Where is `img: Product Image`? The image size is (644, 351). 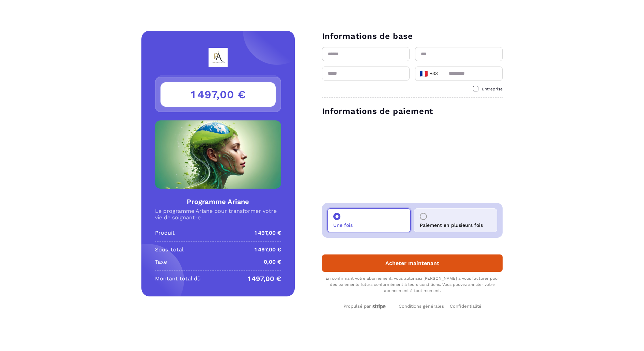
img: Product Image is located at coordinates (218, 154).